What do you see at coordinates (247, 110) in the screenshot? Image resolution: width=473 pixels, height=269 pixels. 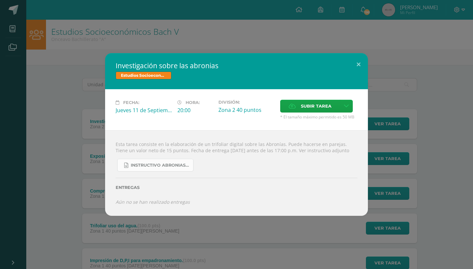 I see `div: Zona 2 40 puntos` at bounding box center [247, 110].